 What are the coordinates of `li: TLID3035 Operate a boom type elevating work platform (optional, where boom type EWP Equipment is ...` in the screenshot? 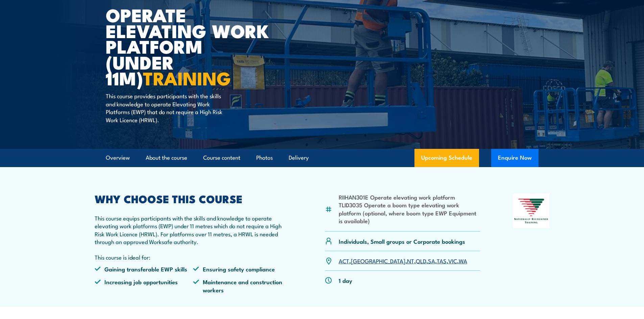 It's located at (409, 213).